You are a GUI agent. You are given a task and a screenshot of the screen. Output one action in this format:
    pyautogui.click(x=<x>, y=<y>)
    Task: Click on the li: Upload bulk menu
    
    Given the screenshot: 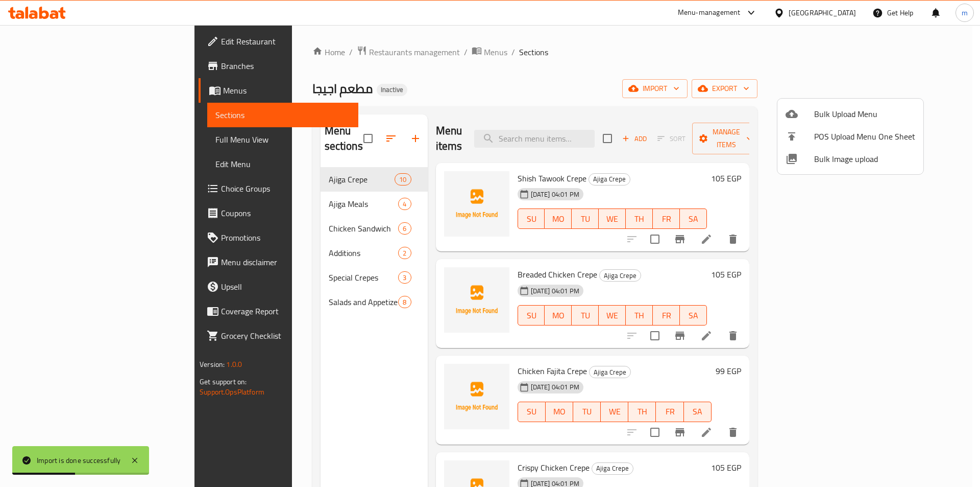 What is the action you would take?
    pyautogui.click(x=850, y=114)
    